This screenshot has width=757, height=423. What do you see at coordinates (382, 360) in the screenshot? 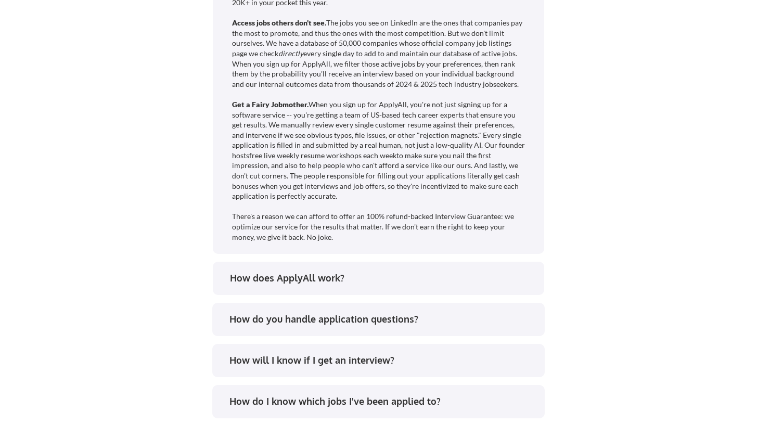
I see `div: How will I know if I get an interview?` at bounding box center [382, 360].